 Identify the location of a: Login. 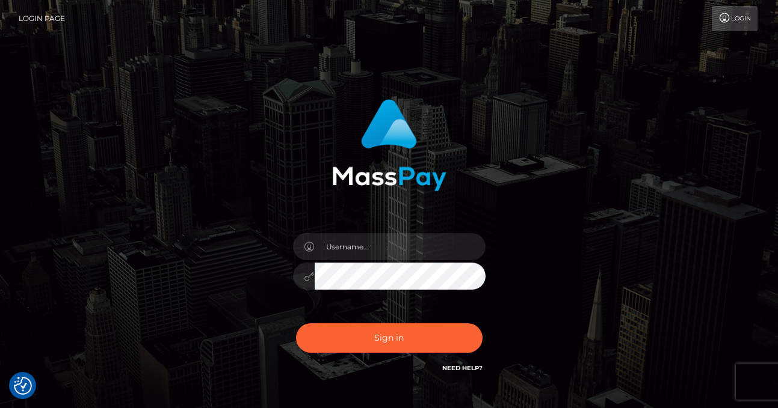
(734, 19).